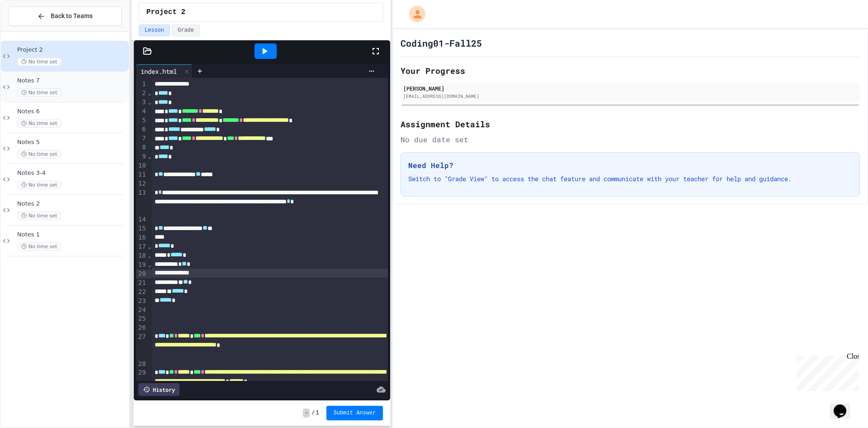  Describe the element at coordinates (141, 346) in the screenshot. I see `div: 27` at that location.